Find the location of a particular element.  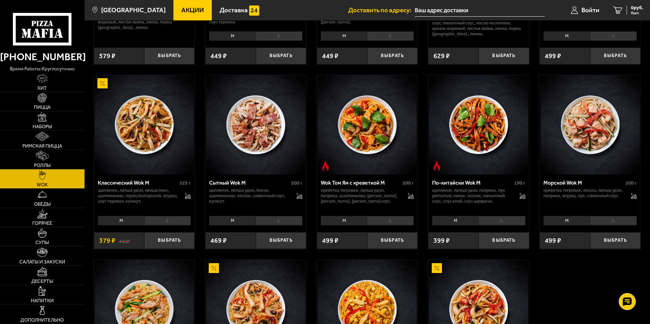

span: Наборы is located at coordinates (42, 127).